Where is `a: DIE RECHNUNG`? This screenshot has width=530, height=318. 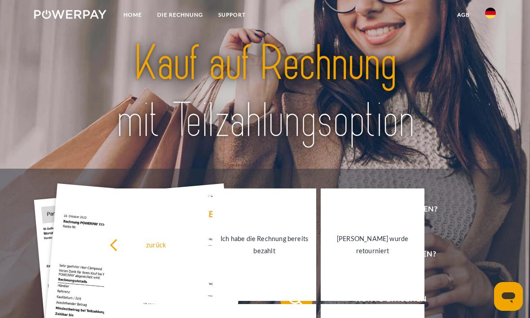
a: DIE RECHNUNG is located at coordinates (180, 15).